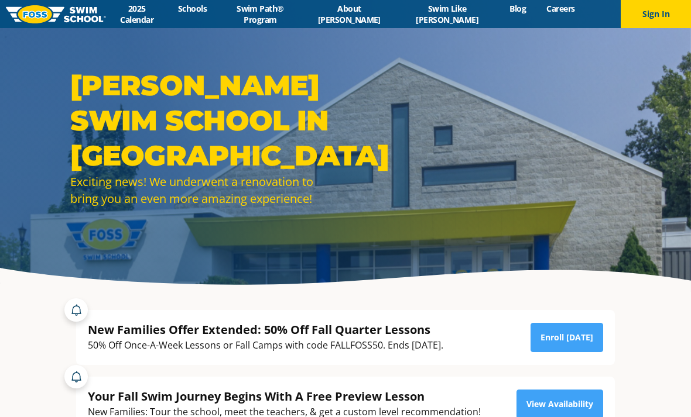  Describe the element at coordinates (284, 396) in the screenshot. I see `div: Your Fall Swim Journey Begins With A Free Preview Lesson` at that location.